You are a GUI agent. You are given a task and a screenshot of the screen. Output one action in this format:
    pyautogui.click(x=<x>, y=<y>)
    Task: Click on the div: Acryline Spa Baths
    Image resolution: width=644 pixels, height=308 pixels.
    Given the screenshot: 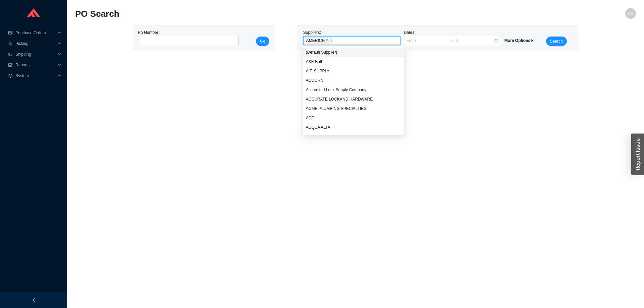 What is the action you would take?
    pyautogui.click(x=354, y=137)
    